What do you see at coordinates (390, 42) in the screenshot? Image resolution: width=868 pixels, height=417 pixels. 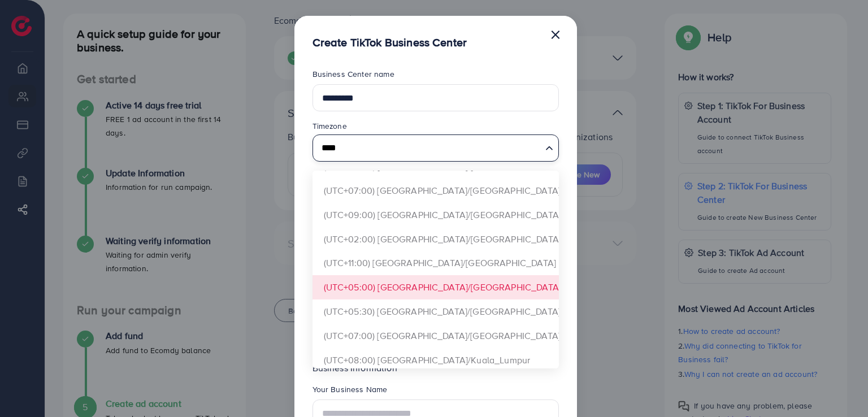 I see `h5: Create TikTok Business Center` at bounding box center [390, 42].